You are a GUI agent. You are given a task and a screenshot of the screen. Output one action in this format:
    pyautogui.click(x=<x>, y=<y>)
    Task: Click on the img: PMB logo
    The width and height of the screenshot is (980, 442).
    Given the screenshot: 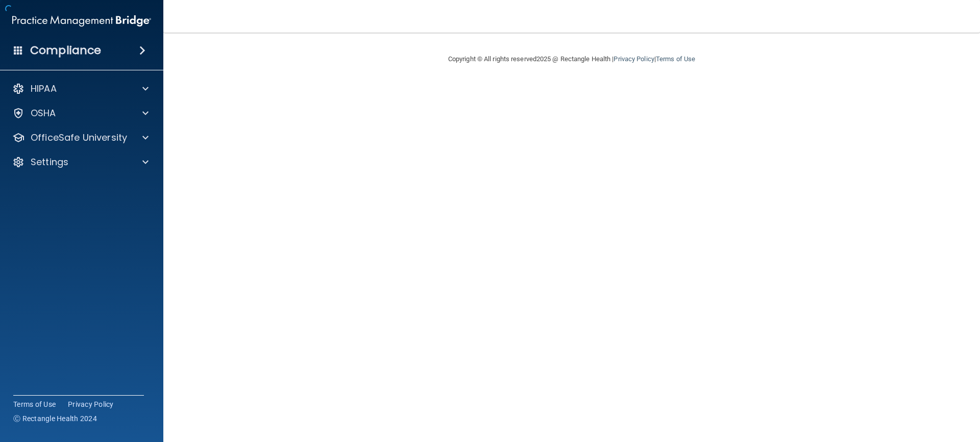 What is the action you would take?
    pyautogui.click(x=81, y=21)
    